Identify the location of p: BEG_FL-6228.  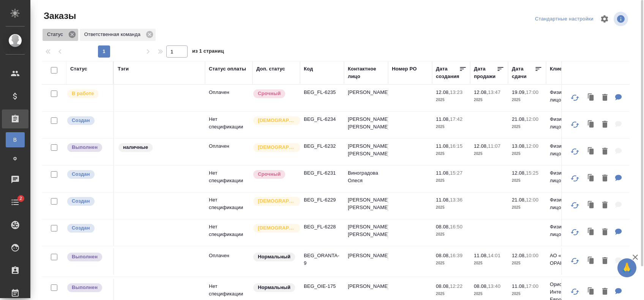
(322, 227).